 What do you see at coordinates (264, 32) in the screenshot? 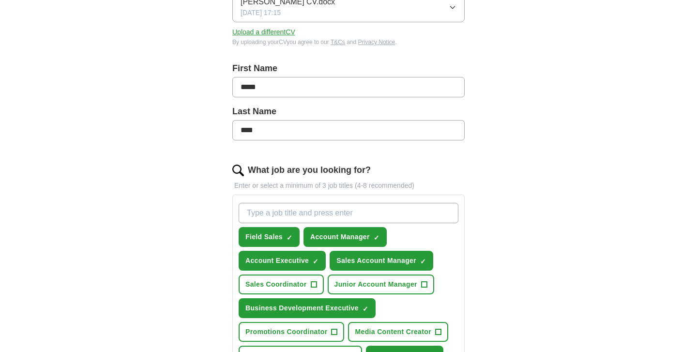
I see `button: Upload a differentCV` at bounding box center [264, 32].